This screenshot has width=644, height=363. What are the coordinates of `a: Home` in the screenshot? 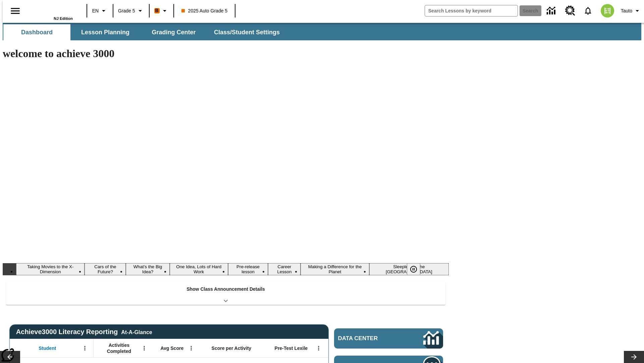 It's located at (51, 9).